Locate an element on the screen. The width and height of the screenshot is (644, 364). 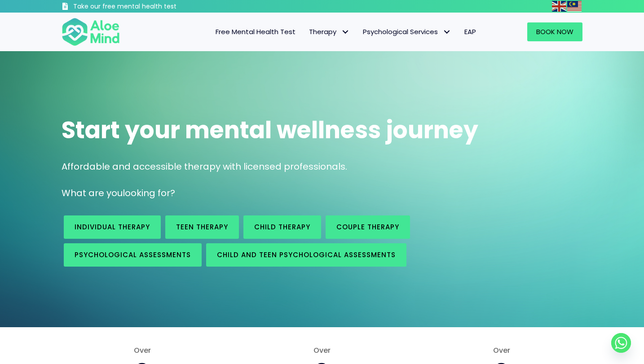
a: Child Therapy is located at coordinates (282, 228).